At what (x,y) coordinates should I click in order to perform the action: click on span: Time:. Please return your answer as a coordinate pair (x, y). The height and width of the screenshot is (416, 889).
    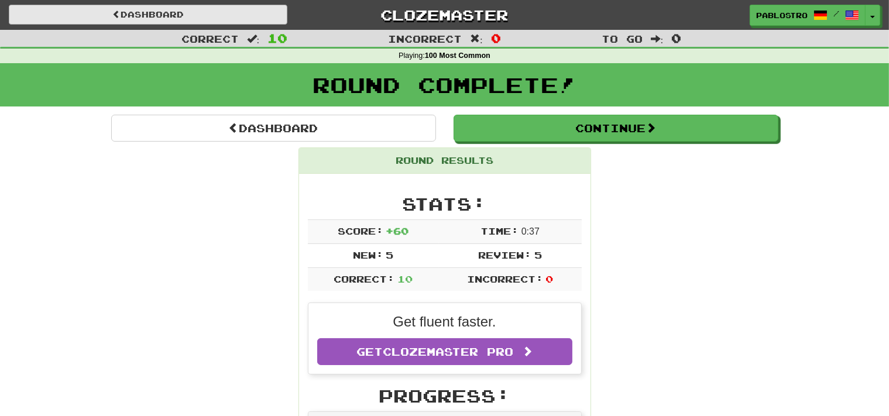
    Looking at the image, I should click on (499, 230).